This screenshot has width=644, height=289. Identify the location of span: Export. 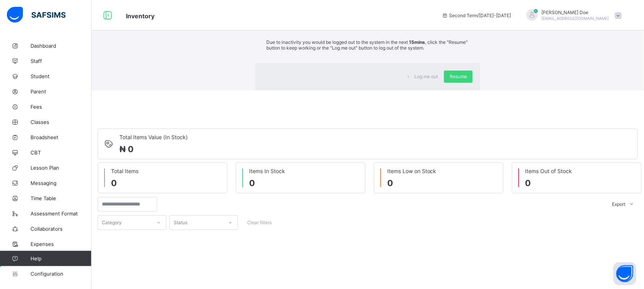
(618, 204).